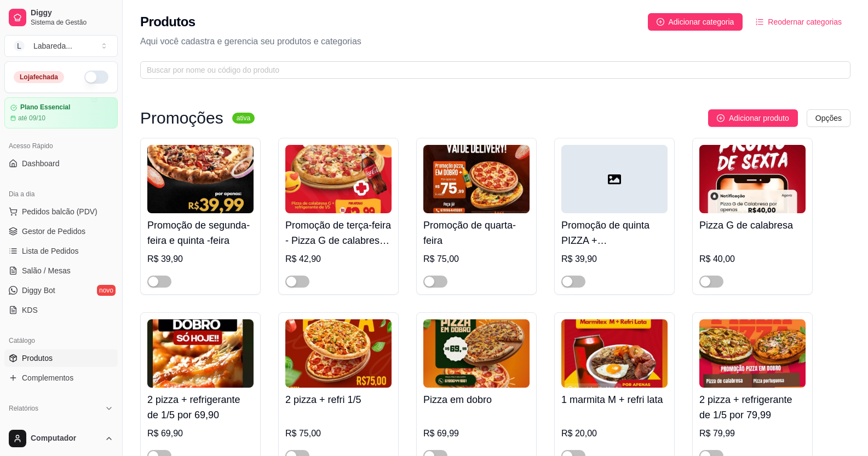  I want to click on button: Alterar Status, so click(96, 77).